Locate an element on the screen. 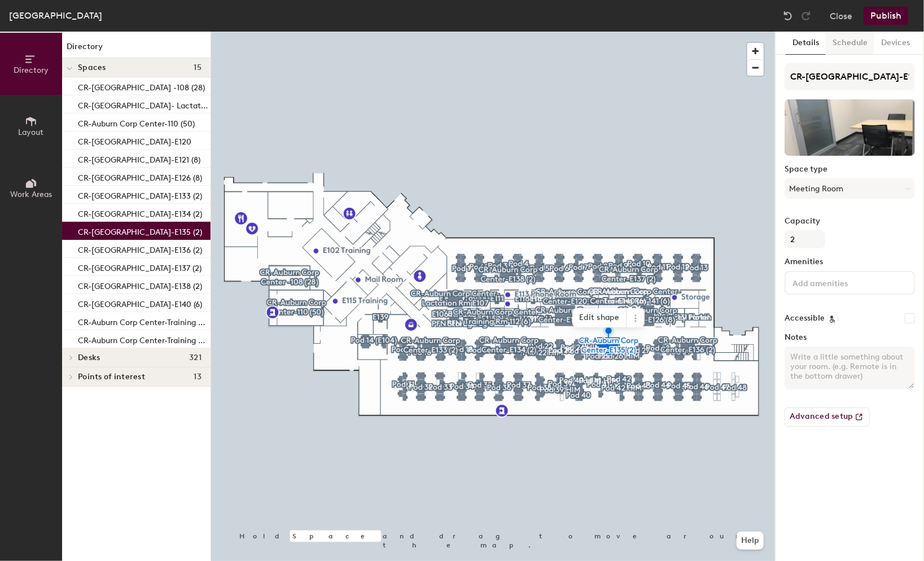 This screenshot has width=924, height=561. label: Amenities is located at coordinates (850, 262).